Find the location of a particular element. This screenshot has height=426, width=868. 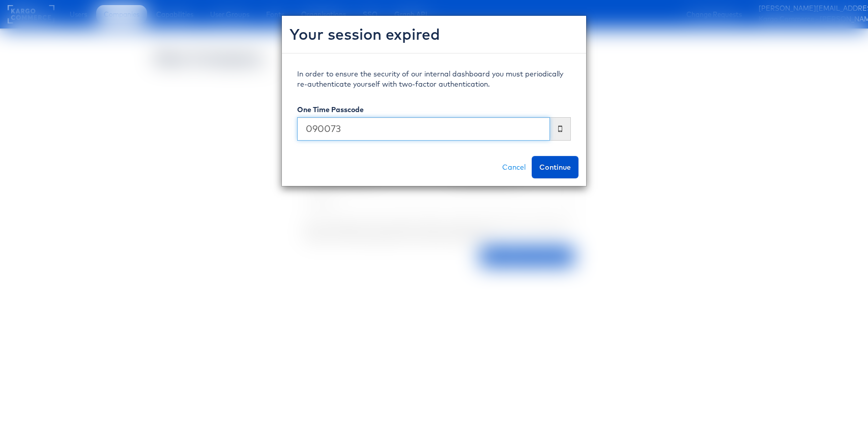

h2: Your session expired is located at coordinates (434, 34).